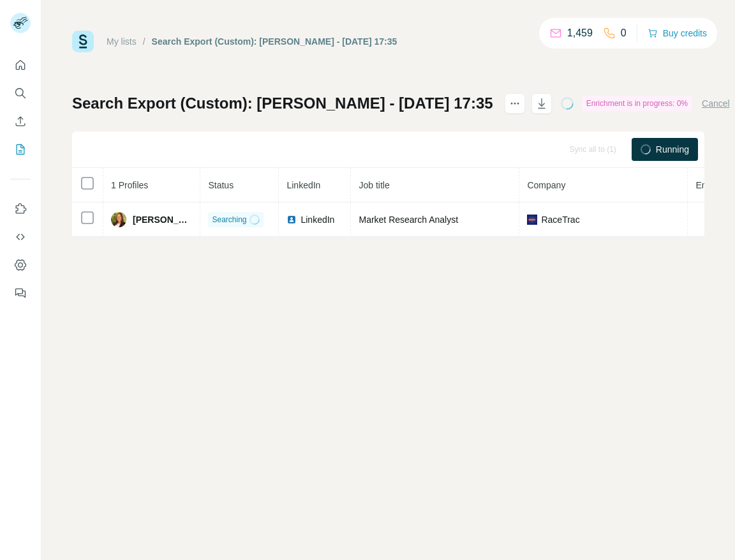 The height and width of the screenshot is (560, 735). I want to click on button: Dashboard, so click(20, 265).